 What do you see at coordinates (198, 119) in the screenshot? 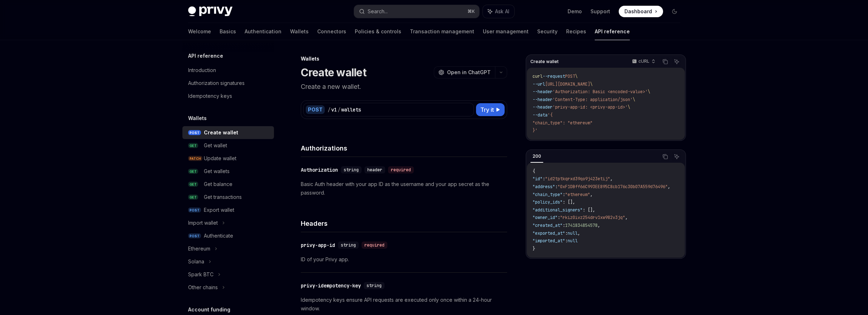
I see `h5: Wallets` at bounding box center [198, 119].